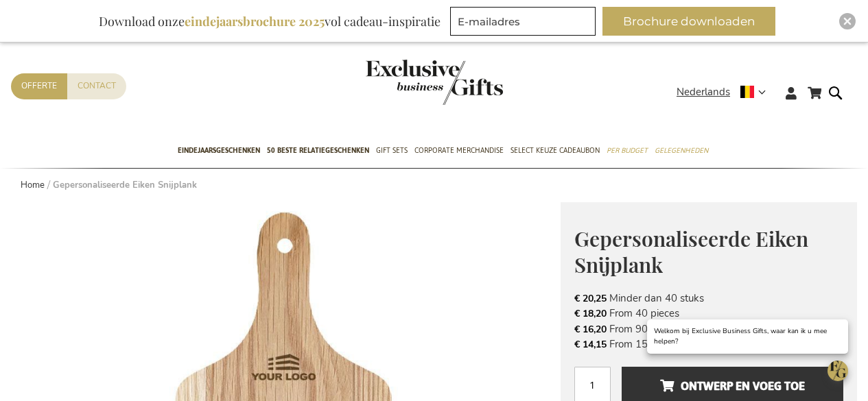 This screenshot has width=868, height=401. I want to click on a: Offerte, so click(40, 86).